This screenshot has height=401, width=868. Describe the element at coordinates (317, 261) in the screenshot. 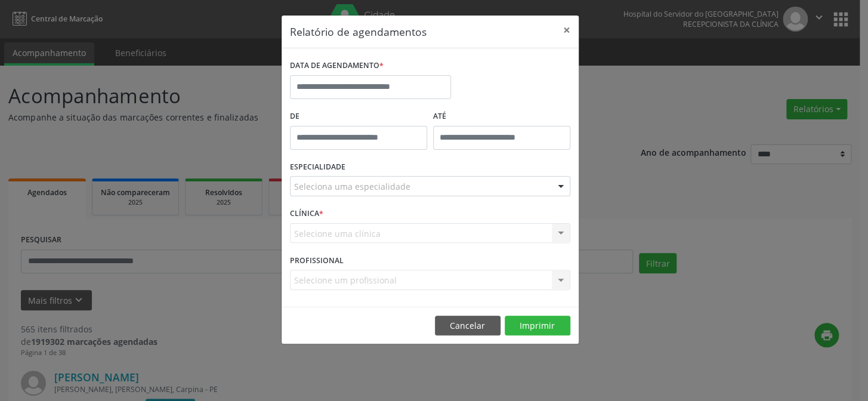

I see `label: PROFISSIONAL` at that location.